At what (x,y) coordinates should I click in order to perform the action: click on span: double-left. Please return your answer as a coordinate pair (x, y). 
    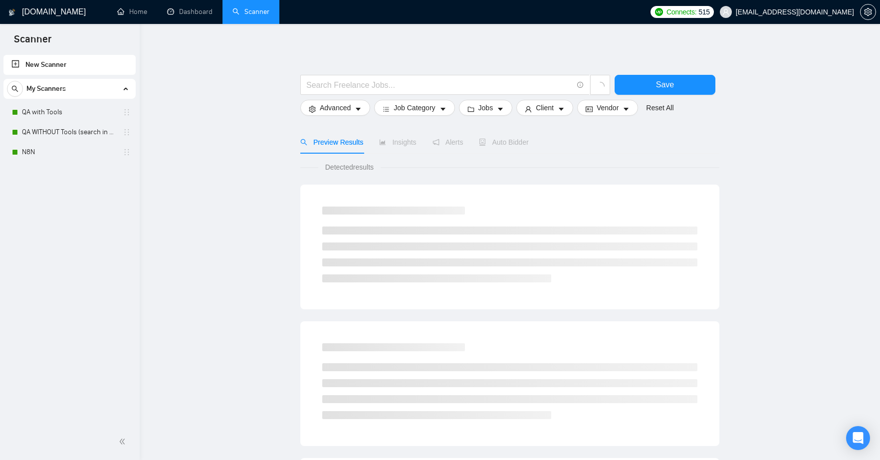
    Looking at the image, I should click on (124, 441).